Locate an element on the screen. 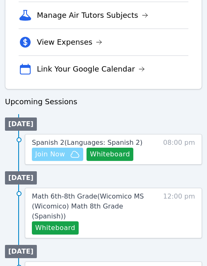 This screenshot has width=207, height=266. span: 08:00 pm is located at coordinates (179, 149).